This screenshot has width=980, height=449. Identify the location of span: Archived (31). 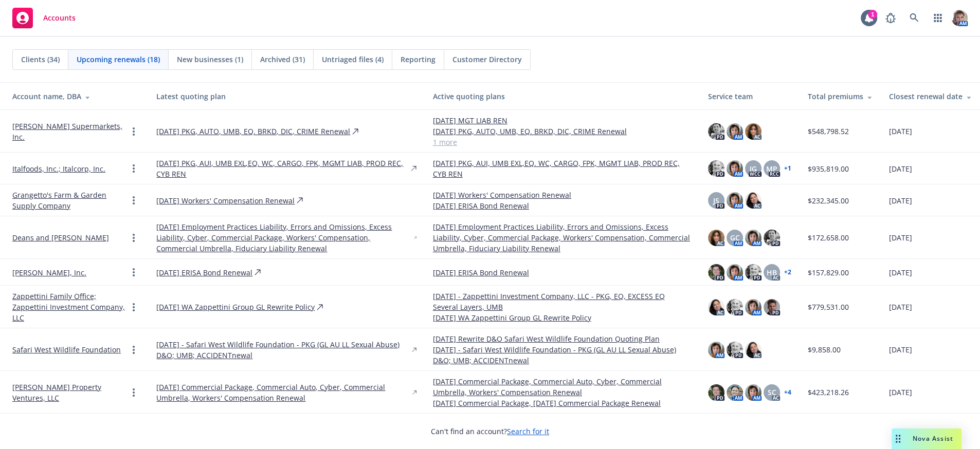
(282, 59).